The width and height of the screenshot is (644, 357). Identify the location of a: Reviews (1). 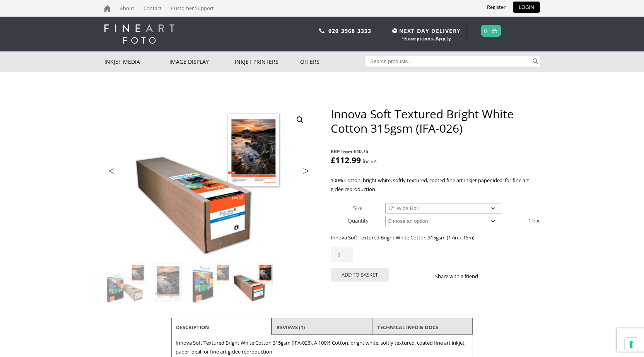
(291, 327).